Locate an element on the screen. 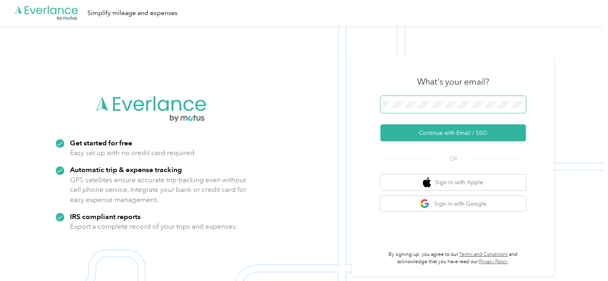  a: Terms and Conditions is located at coordinates (484, 254).